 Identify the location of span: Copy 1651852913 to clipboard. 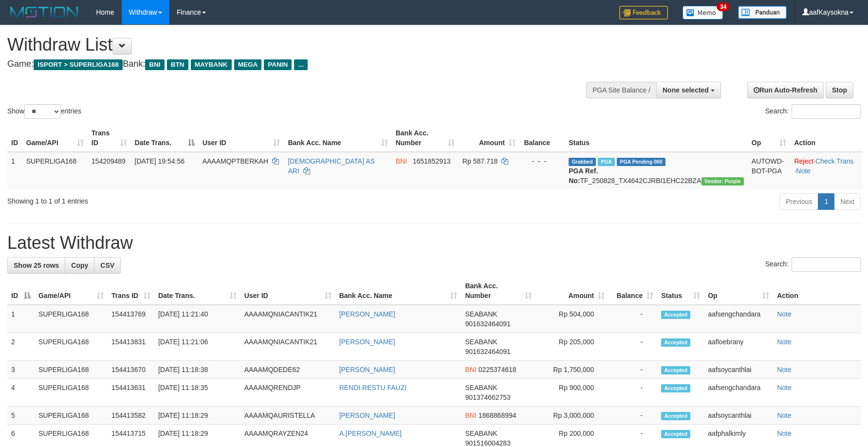
(432, 161).